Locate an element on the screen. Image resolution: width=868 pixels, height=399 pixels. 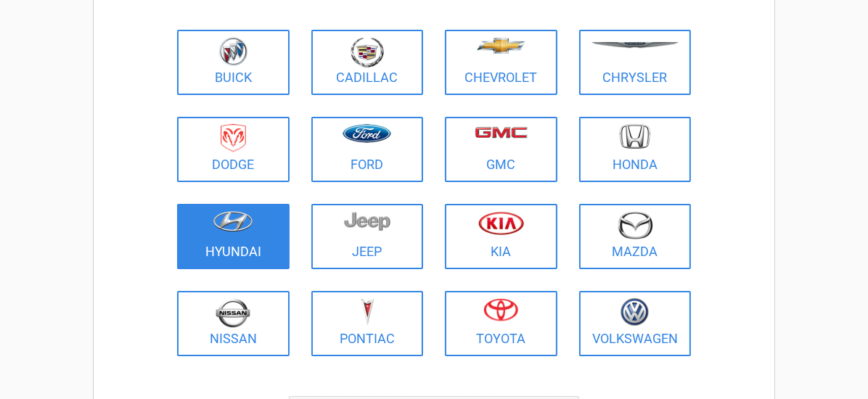
a: Kia is located at coordinates (501, 237).